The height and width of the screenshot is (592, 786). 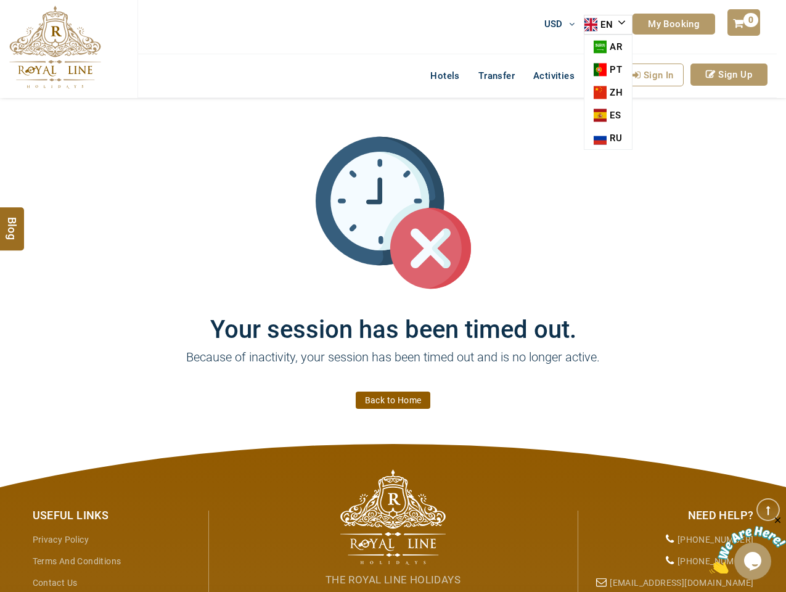 What do you see at coordinates (674, 24) in the screenshot?
I see `a: My Booking` at bounding box center [674, 24].